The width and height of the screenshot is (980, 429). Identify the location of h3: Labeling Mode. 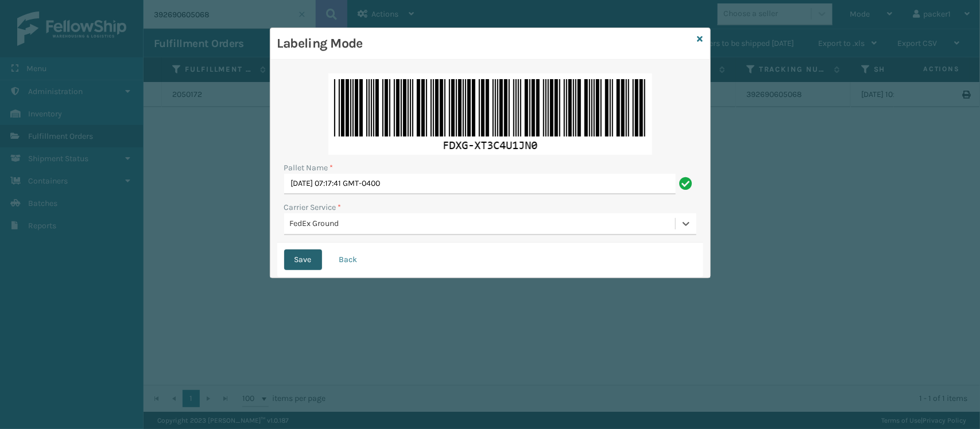
(485, 44).